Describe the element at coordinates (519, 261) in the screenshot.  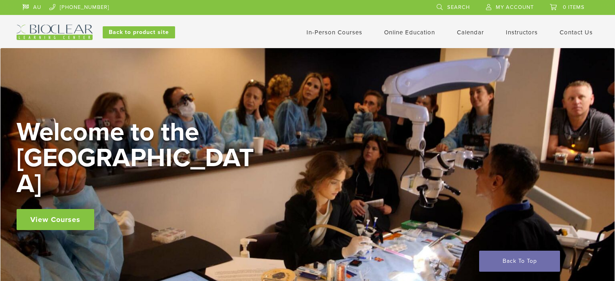
I see `a: Back To Top` at that location.